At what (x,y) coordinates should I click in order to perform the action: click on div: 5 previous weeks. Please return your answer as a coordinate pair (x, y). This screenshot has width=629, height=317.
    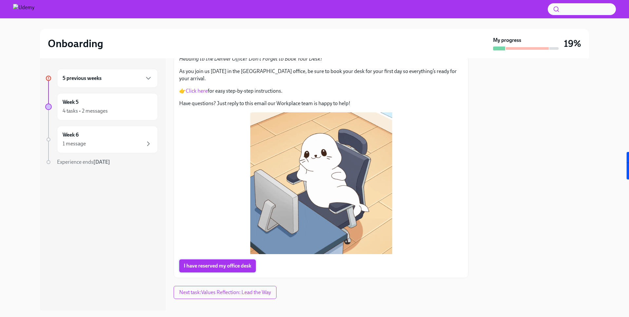
    Looking at the image, I should click on (107, 78).